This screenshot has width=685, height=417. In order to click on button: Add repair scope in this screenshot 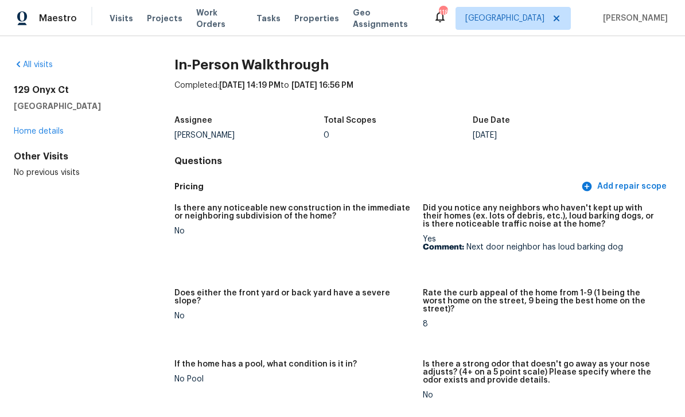, I will do `click(625, 187)`.